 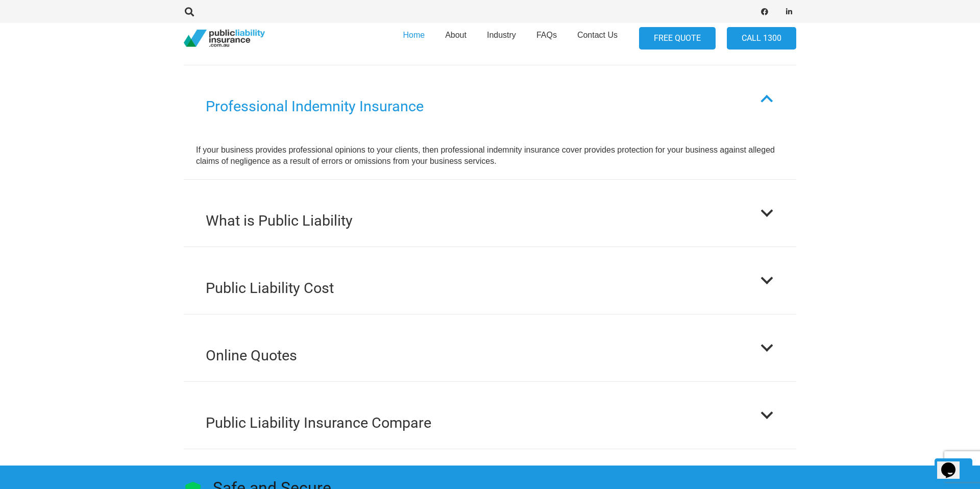 What do you see at coordinates (224, 38) in the screenshot?
I see `a: pli_logotransparent` at bounding box center [224, 38].